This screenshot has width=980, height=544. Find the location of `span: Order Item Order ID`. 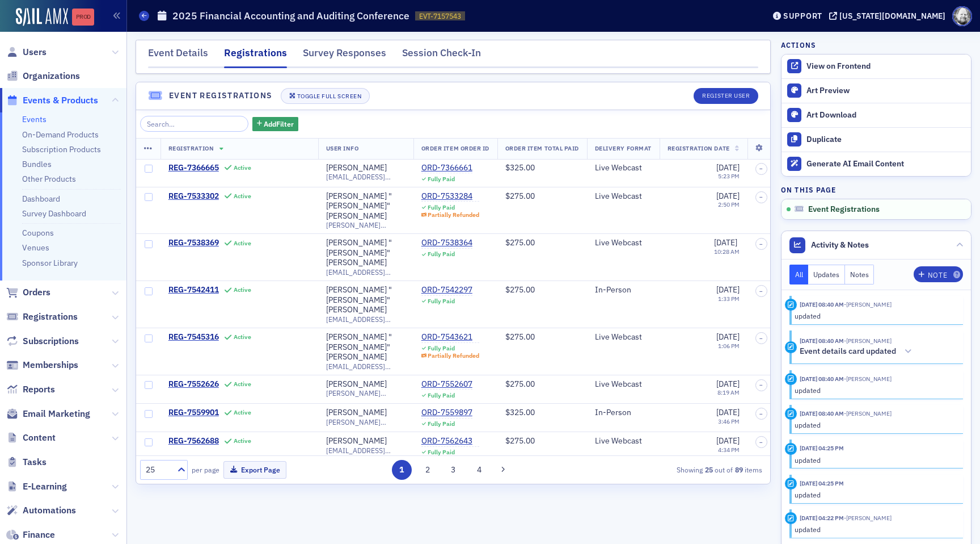

span: Order Item Order ID is located at coordinates (455, 148).